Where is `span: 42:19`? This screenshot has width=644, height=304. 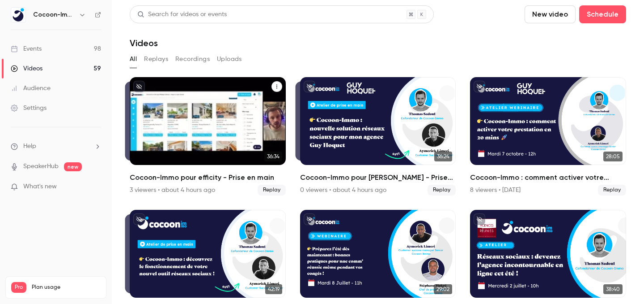 span: 42:19 is located at coordinates (274, 289).